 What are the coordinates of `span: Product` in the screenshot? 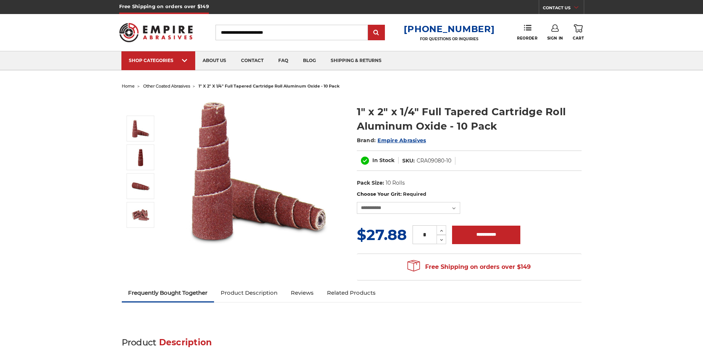 It's located at (139, 342).